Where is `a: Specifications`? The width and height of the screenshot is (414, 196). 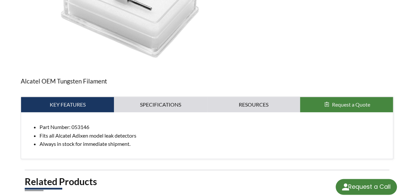 a: Specifications is located at coordinates (160, 104).